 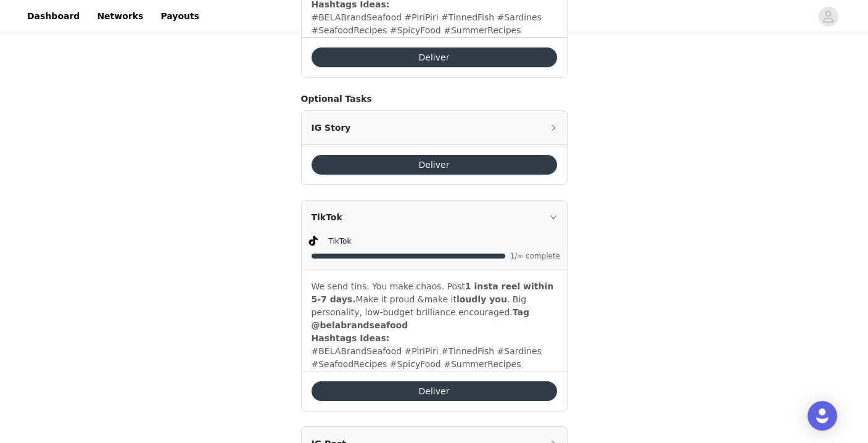 I want to click on strong: loudly you, so click(x=482, y=299).